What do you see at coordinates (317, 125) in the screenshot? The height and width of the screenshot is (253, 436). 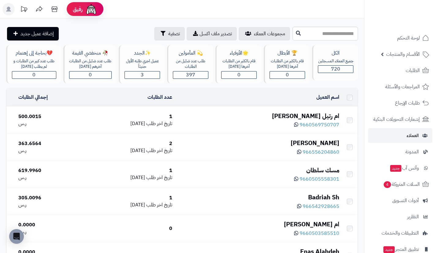 I see `a: 9660569750707` at bounding box center [317, 125].